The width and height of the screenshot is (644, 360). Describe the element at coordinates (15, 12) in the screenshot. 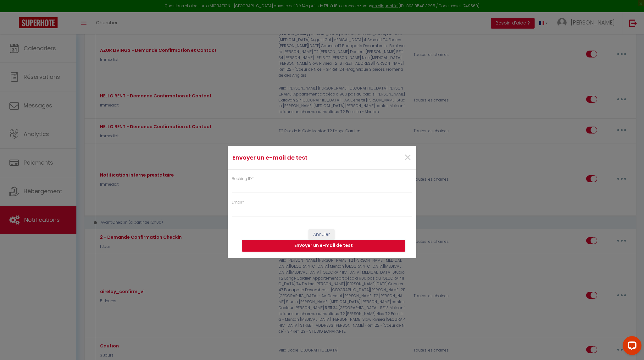

I see `button: Open LiveChat chat widget` at that location.